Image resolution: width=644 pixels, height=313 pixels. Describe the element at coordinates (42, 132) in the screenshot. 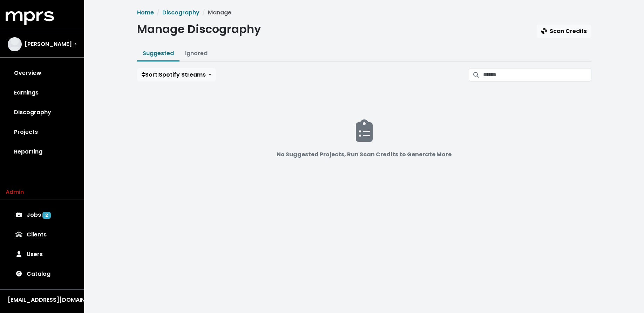

I see `a: Projects` at that location.